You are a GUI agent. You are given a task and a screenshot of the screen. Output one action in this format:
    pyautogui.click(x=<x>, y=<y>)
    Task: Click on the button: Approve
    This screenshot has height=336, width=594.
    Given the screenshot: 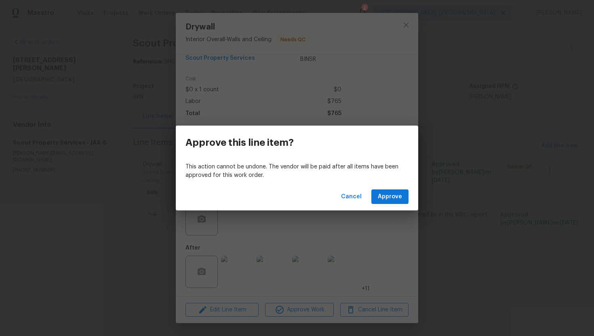 What is the action you would take?
    pyautogui.click(x=390, y=197)
    